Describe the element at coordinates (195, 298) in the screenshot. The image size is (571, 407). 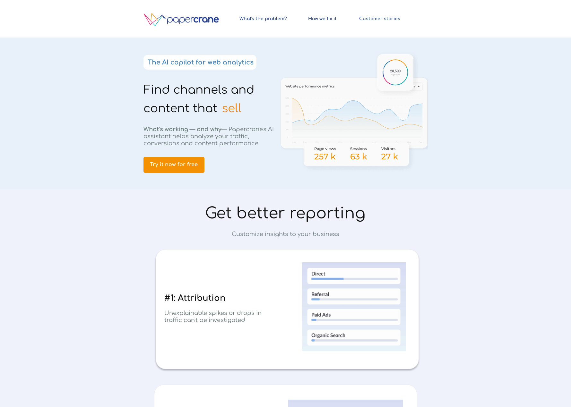
I see `span: #1: Attribution` at that location.